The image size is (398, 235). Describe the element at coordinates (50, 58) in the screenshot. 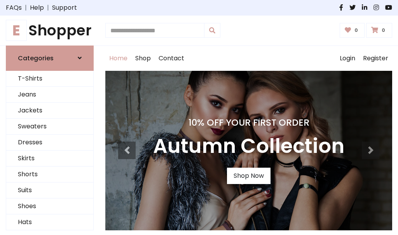

I see `a: Categories` at that location.